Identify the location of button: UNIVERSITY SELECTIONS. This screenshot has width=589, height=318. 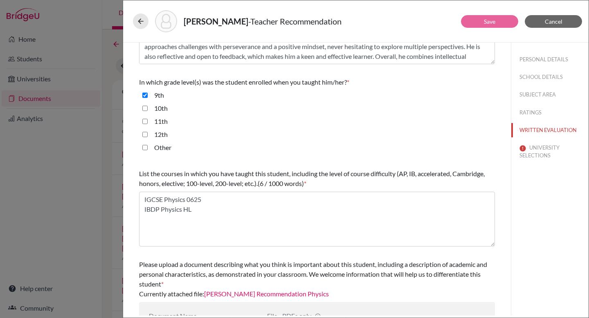
(550, 152).